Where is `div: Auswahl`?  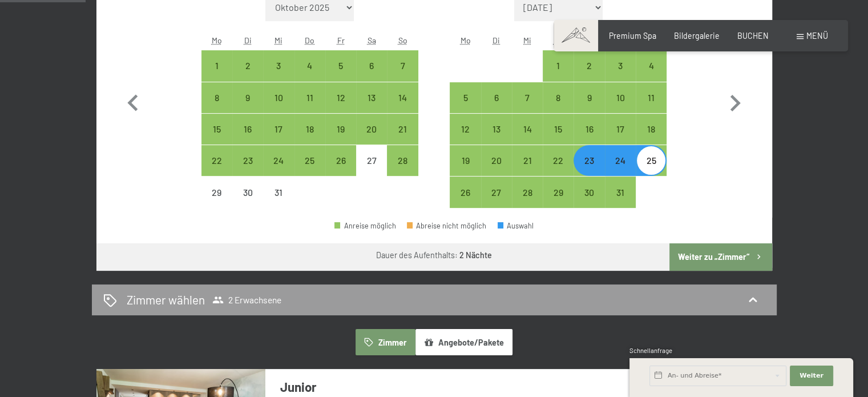
div: Auswahl is located at coordinates (516, 225).